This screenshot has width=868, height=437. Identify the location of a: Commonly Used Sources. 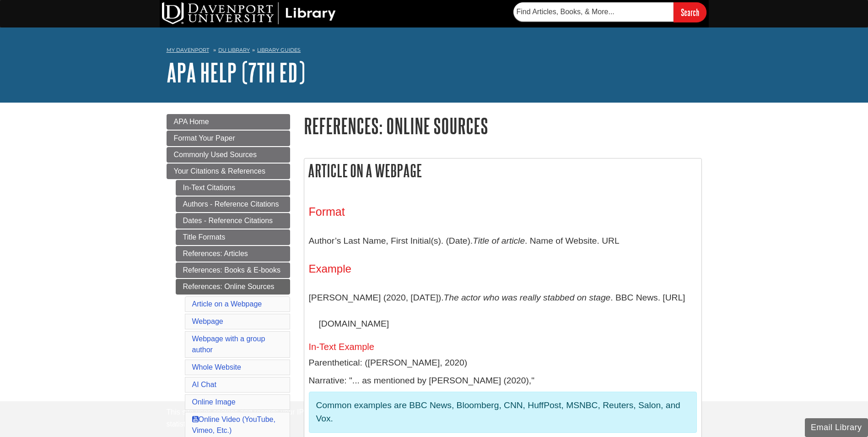
(229, 155).